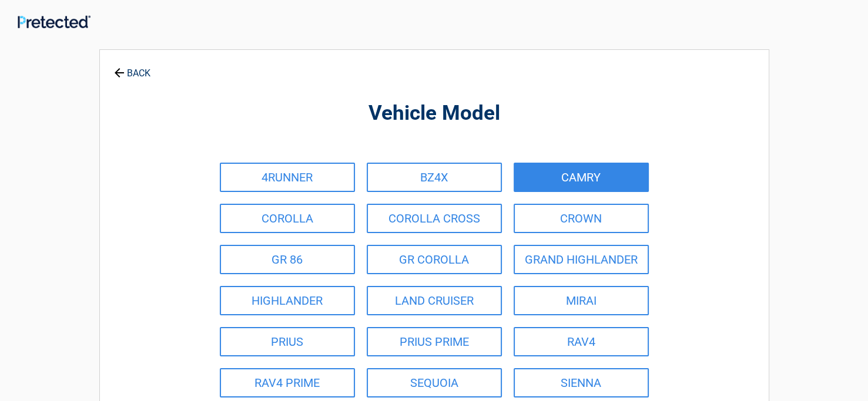 The image size is (868, 401). What do you see at coordinates (434, 259) in the screenshot?
I see `a: GR COROLLA` at bounding box center [434, 259].